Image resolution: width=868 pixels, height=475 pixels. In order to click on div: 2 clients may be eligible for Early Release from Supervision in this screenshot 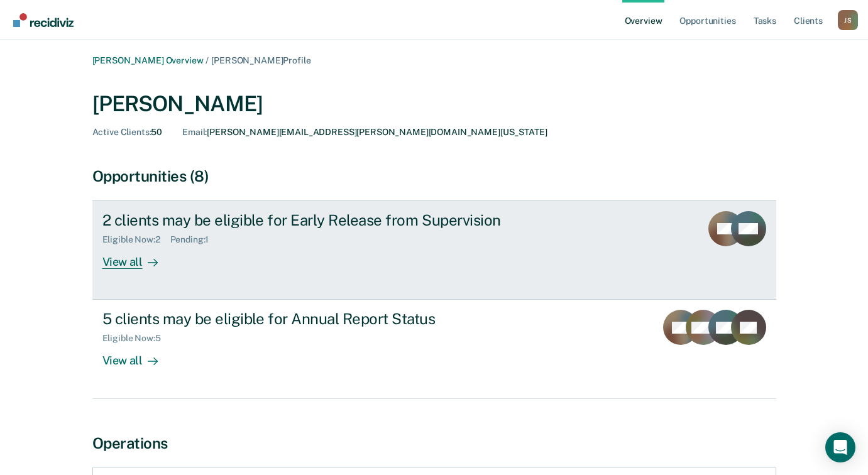, I will do `click(323, 219)`.